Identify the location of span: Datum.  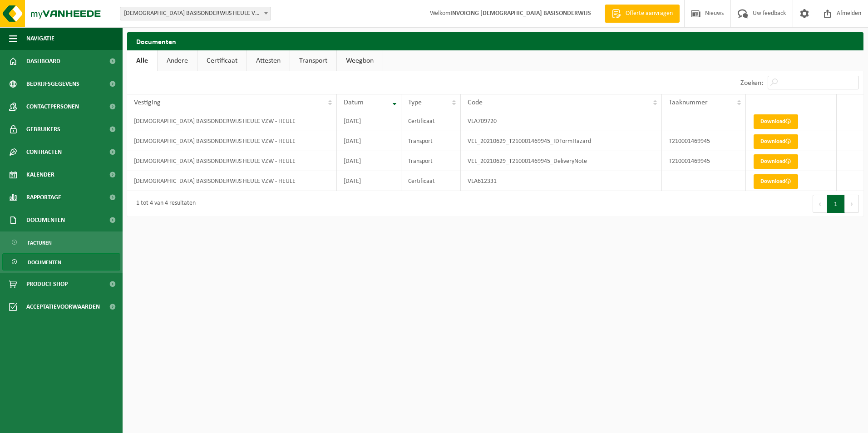
(354, 103).